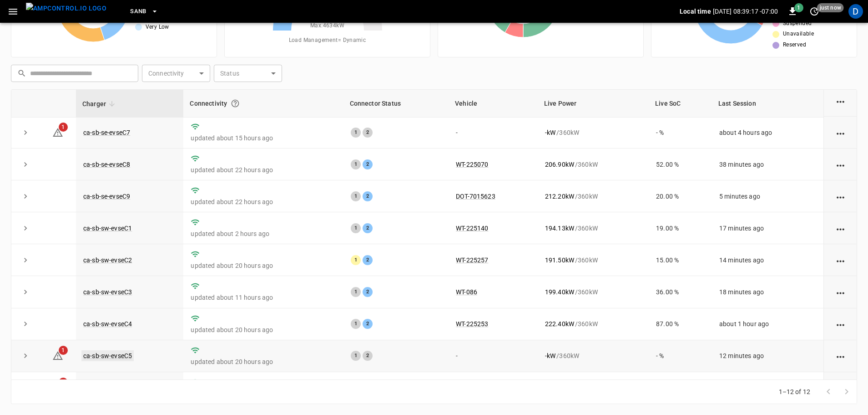 The image size is (868, 415). What do you see at coordinates (560, 260) in the screenshot?
I see `p: 191.50 kW` at bounding box center [560, 260].